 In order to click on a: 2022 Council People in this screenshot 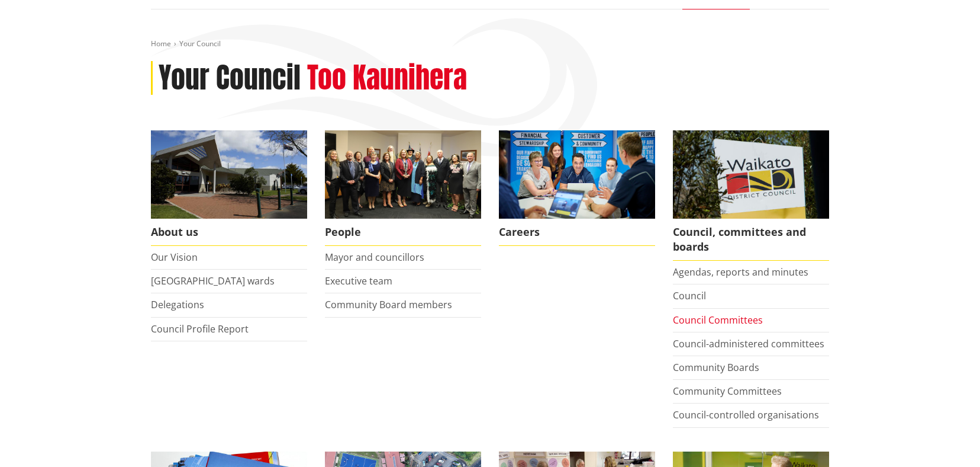, I will do `click(403, 188)`.